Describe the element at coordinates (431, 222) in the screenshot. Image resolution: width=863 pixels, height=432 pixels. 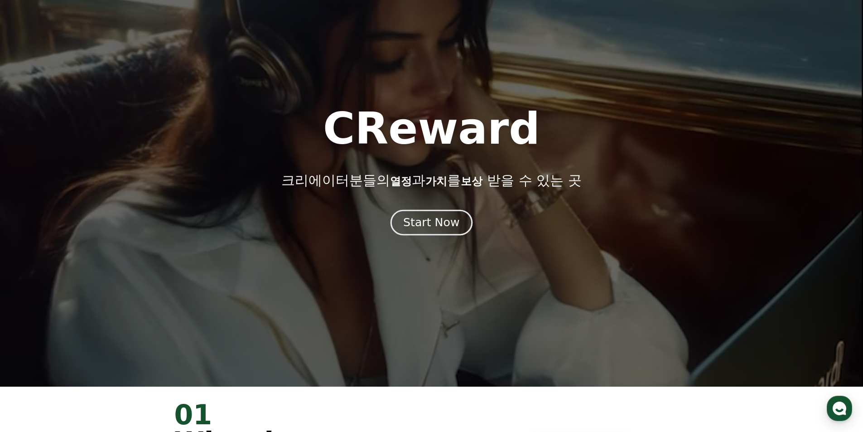
I see `div: Start Now` at that location.